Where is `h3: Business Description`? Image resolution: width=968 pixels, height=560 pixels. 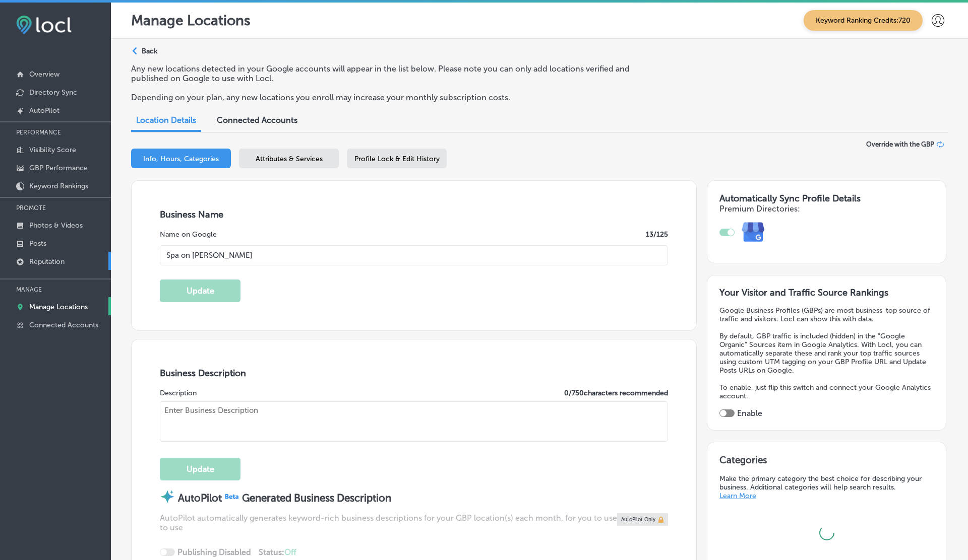 h3: Business Description is located at coordinates (414, 373).